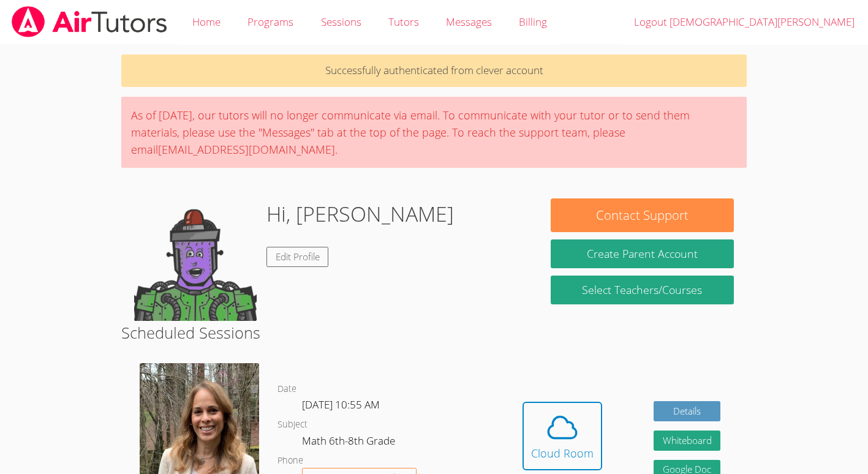 This screenshot has height=474, width=868. Describe the element at coordinates (687, 411) in the screenshot. I see `a: Details` at that location.